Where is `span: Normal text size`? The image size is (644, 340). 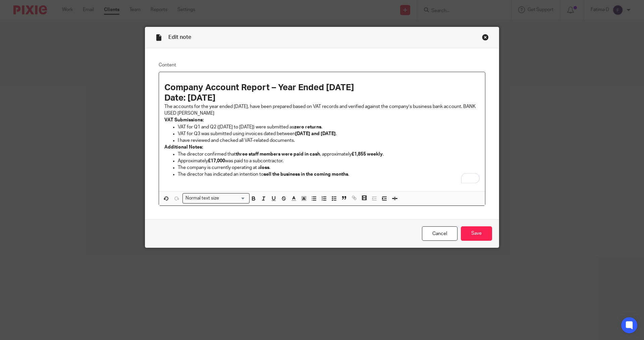
span: Normal text size is located at coordinates (202, 198).